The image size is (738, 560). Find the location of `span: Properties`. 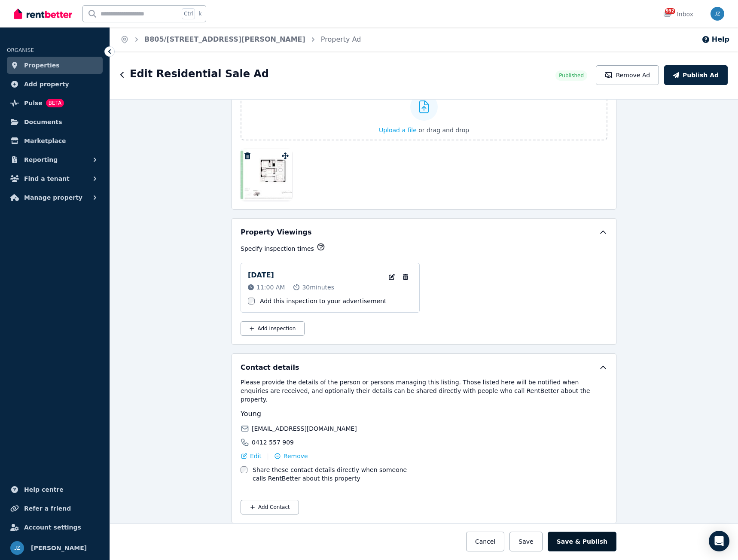

span: Properties is located at coordinates (42, 65).